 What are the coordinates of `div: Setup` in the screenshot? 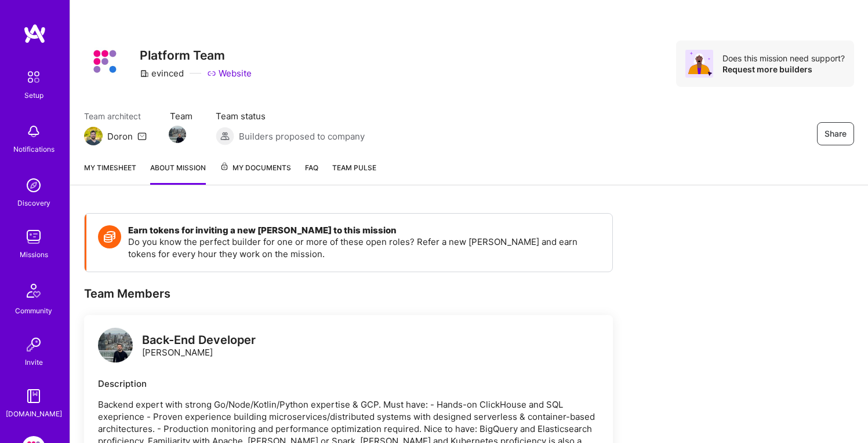 It's located at (34, 95).